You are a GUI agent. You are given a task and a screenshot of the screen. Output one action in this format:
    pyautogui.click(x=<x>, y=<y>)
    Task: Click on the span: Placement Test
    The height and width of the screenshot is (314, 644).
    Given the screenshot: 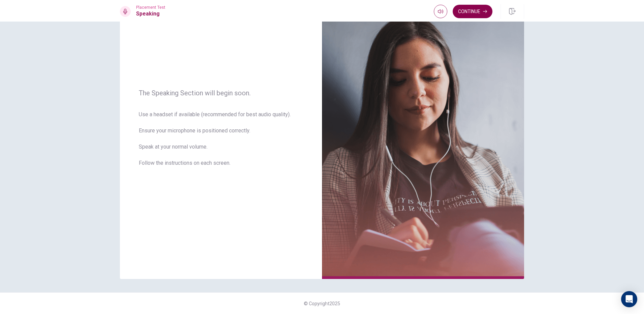 What is the action you would take?
    pyautogui.click(x=150, y=7)
    